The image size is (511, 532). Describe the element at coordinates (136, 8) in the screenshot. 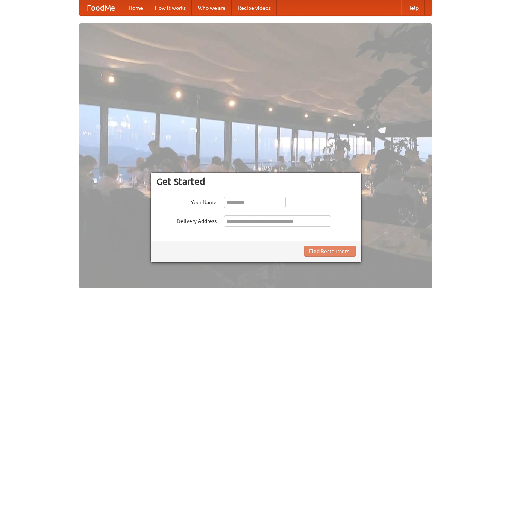

I see `a: Home` at that location.